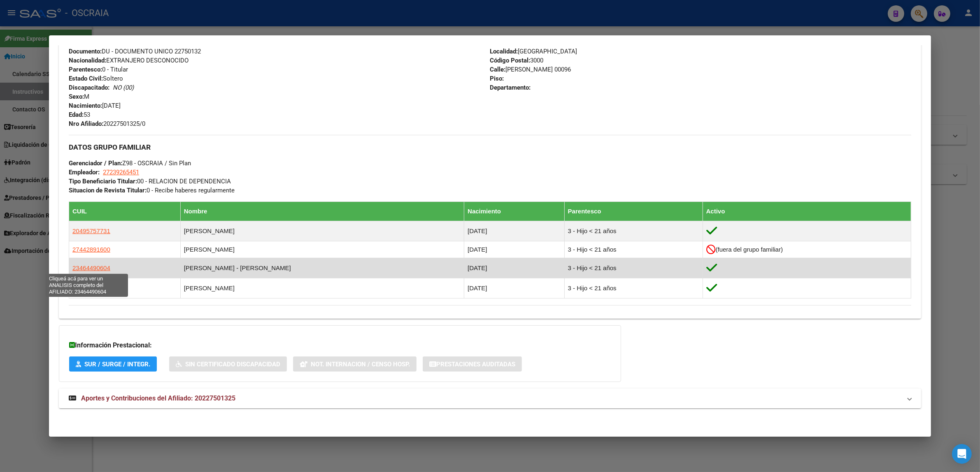 The width and height of the screenshot is (980, 472). Describe the element at coordinates (749, 249) in the screenshot. I see `span: (fuera del grupo familiar)` at that location.